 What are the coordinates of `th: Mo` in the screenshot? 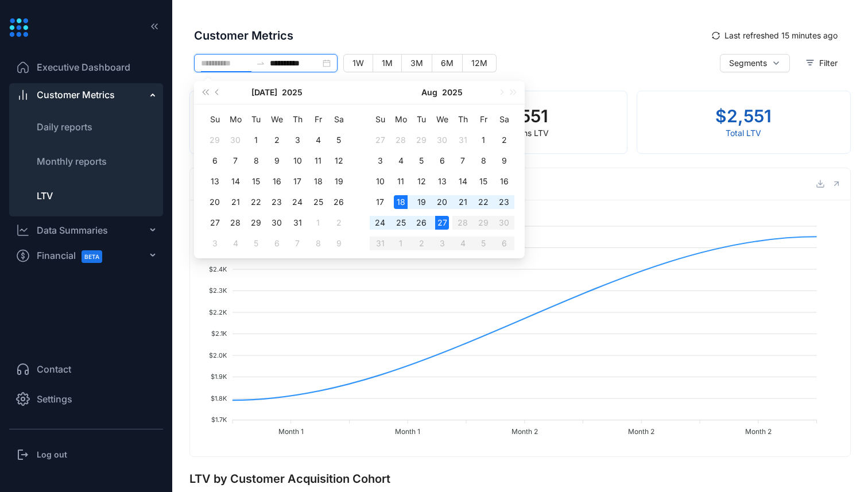 It's located at (401, 119).